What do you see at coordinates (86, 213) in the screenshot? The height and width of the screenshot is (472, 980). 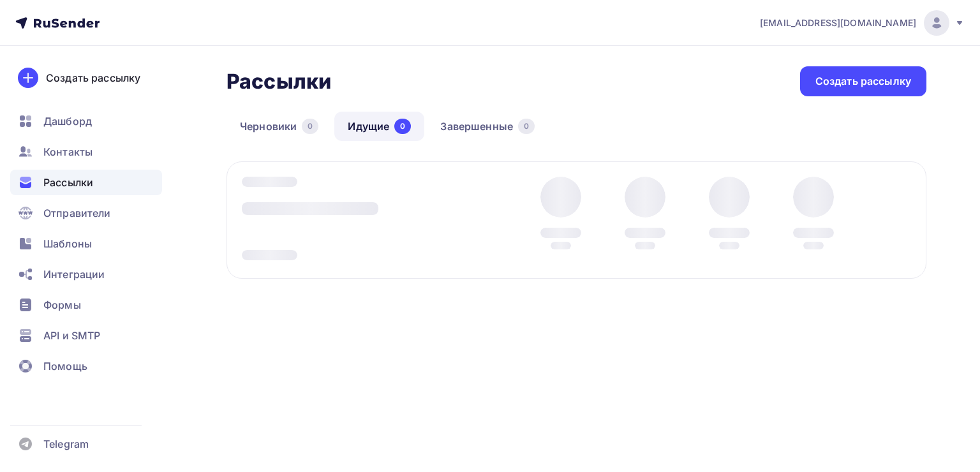 I see `a: Отправители` at bounding box center [86, 213].